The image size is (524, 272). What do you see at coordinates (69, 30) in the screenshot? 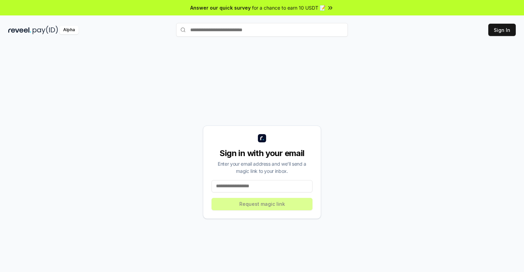
I see `div: Alpha` at bounding box center [69, 30].